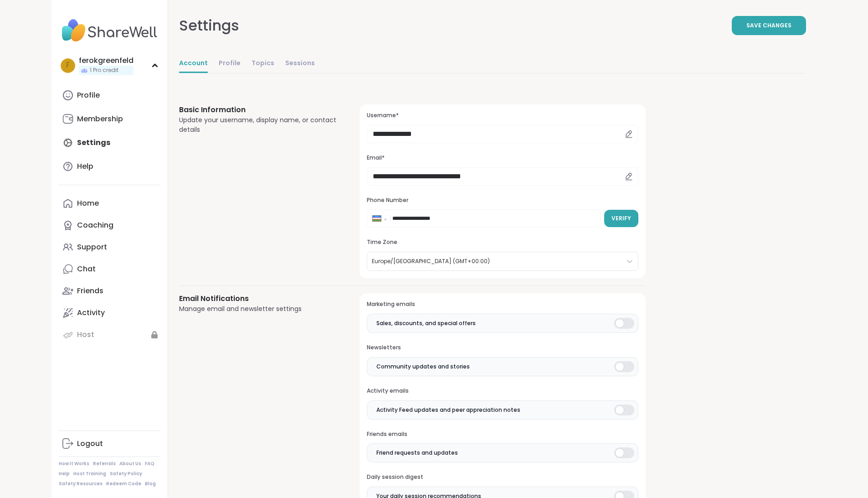 This screenshot has width=868, height=498. What do you see at coordinates (502, 200) in the screenshot?
I see `h3: Phone Number` at bounding box center [502, 200].